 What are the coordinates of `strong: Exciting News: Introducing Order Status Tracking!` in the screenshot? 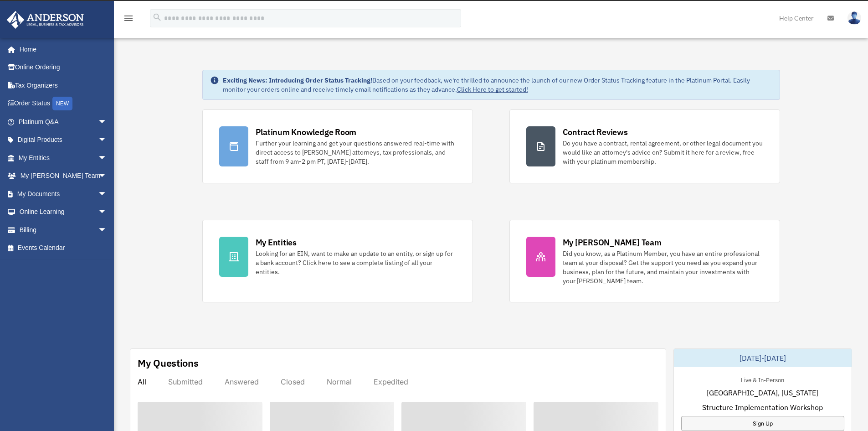 It's located at (298, 80).